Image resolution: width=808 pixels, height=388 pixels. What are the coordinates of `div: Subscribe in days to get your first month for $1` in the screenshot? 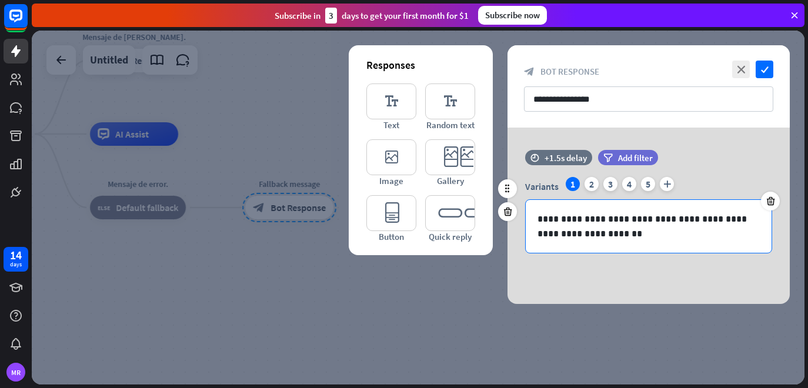 It's located at (372, 15).